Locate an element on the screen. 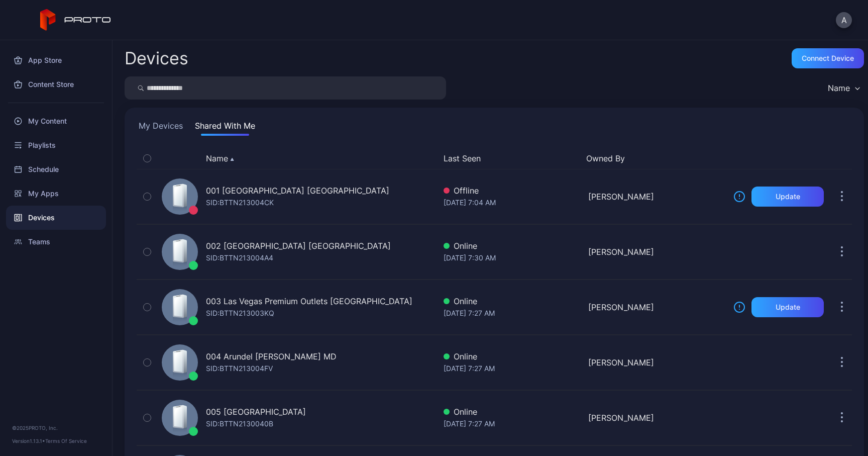  a: Schedule is located at coordinates (56, 169).